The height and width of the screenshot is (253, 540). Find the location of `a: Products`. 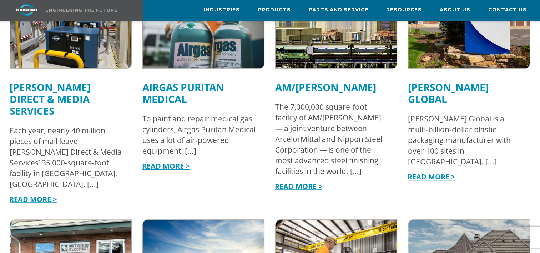

a: Products is located at coordinates (274, 10).